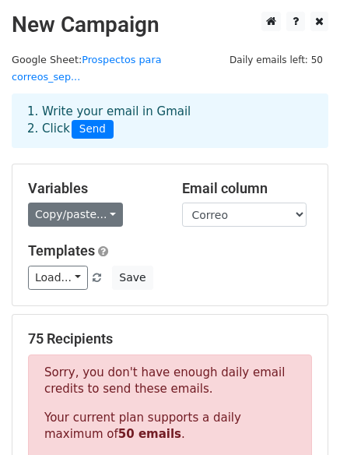 This screenshot has height=455, width=340. Describe the element at coordinates (170, 381) in the screenshot. I see `p: Sorry, you don't have enough daily email credits to send these emails.` at that location.